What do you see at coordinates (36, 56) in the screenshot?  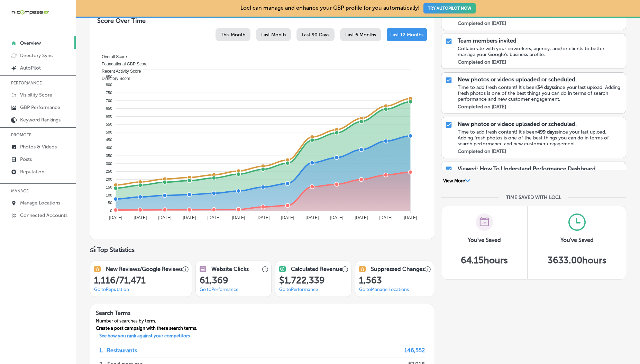 I see `p: Directory Sync` at bounding box center [36, 56].